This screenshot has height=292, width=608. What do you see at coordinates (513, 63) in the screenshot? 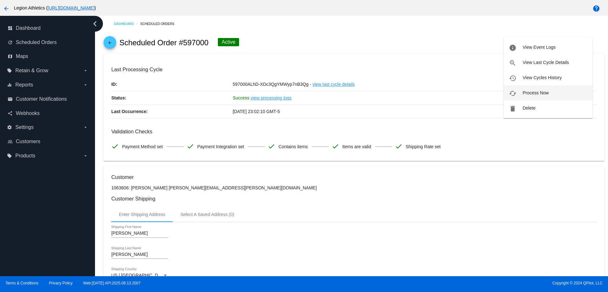
I see `mat-icon: zoom_in` at bounding box center [513, 63].